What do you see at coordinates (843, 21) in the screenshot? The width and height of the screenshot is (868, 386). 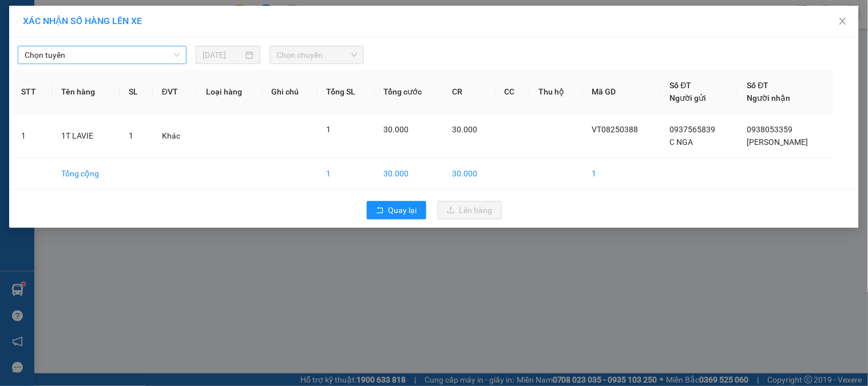 I see `span: close` at bounding box center [843, 21].